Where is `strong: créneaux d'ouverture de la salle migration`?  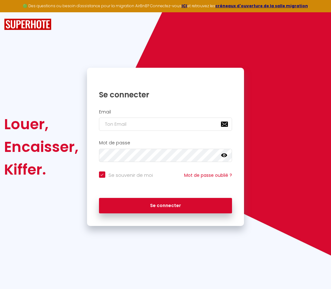
strong: créneaux d'ouverture de la salle migration is located at coordinates (262, 6).